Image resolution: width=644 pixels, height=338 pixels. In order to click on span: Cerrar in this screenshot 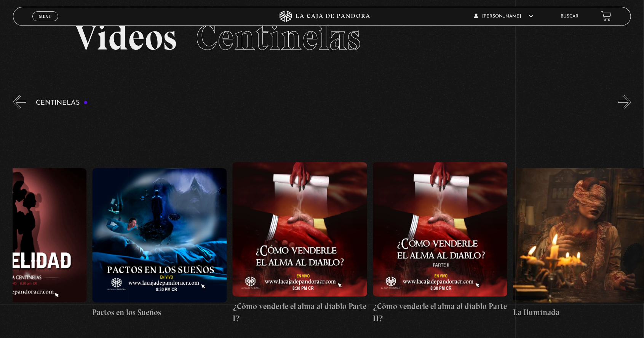, I will do `click(45, 23)`.